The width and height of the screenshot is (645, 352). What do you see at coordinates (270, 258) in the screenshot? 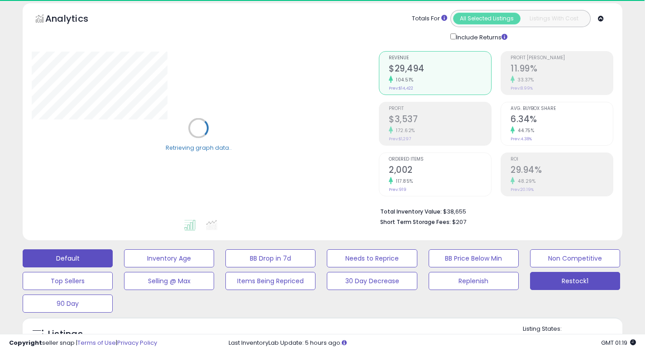
I see `button: BB Drop in 7d` at bounding box center [270, 258].